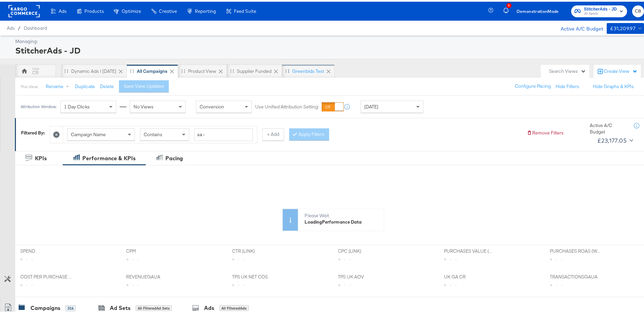  What do you see at coordinates (35, 26) in the screenshot?
I see `a: Dashboard` at bounding box center [35, 26].